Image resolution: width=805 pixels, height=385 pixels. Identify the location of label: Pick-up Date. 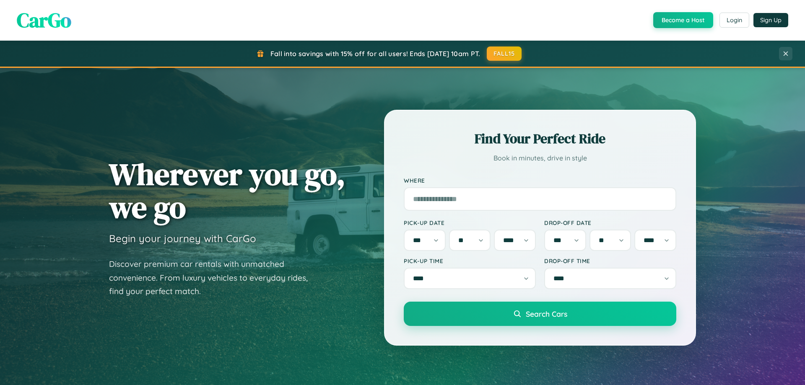
(469, 223).